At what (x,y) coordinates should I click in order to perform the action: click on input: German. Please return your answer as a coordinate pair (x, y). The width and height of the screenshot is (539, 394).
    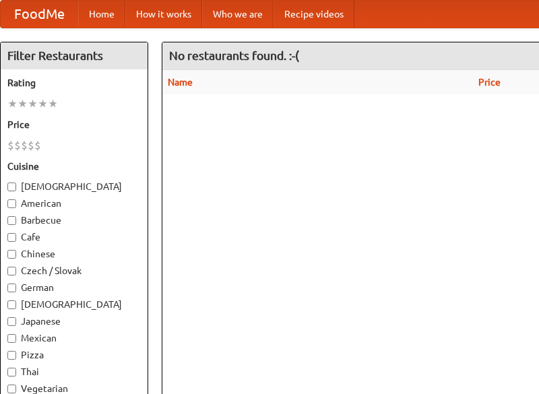
    Looking at the image, I should click on (11, 288).